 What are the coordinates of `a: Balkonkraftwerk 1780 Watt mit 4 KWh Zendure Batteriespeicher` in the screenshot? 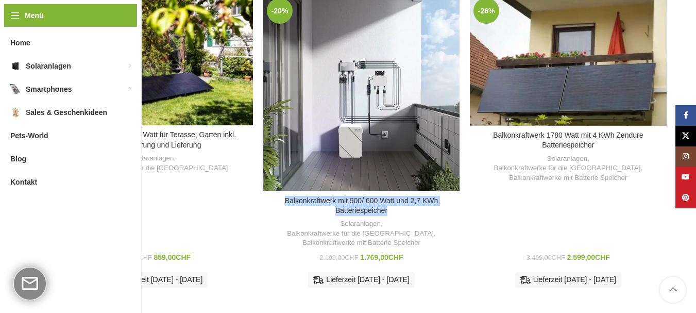 It's located at (568, 140).